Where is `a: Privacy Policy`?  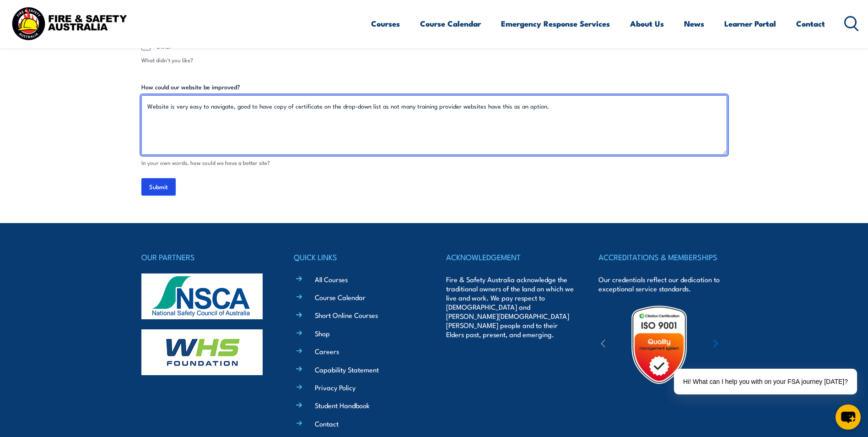 a: Privacy Policy is located at coordinates (335, 387).